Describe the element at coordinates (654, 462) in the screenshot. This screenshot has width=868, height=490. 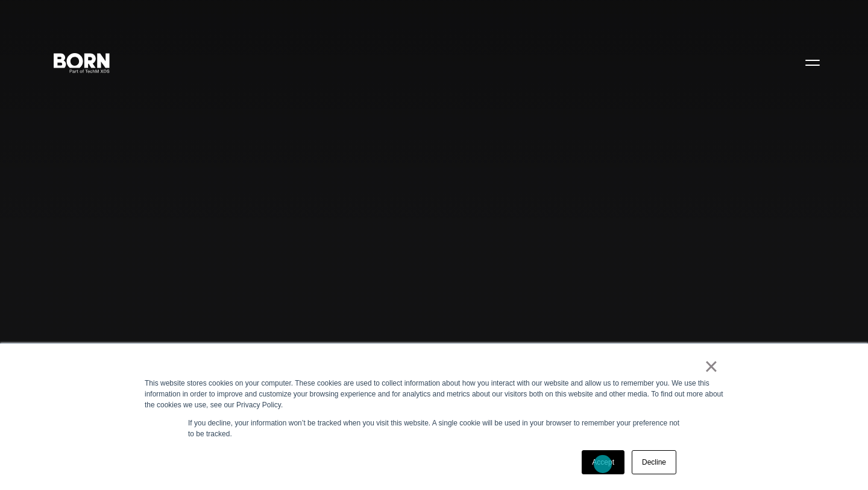
I see `a: Decline` at that location.